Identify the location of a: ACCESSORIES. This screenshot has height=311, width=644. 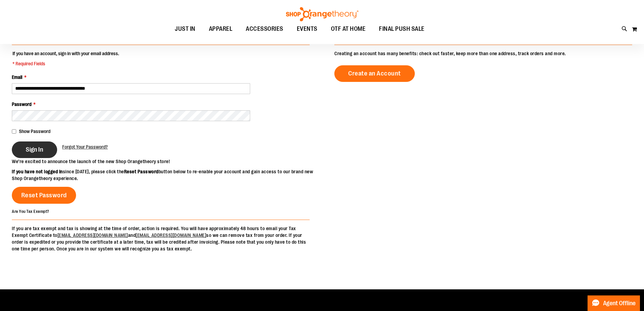
(264, 29).